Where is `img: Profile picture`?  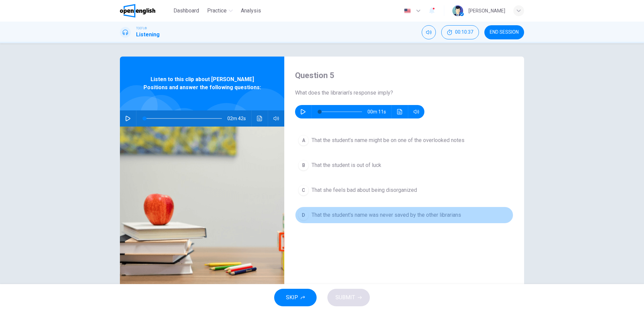
img: Profile picture is located at coordinates (458, 11).